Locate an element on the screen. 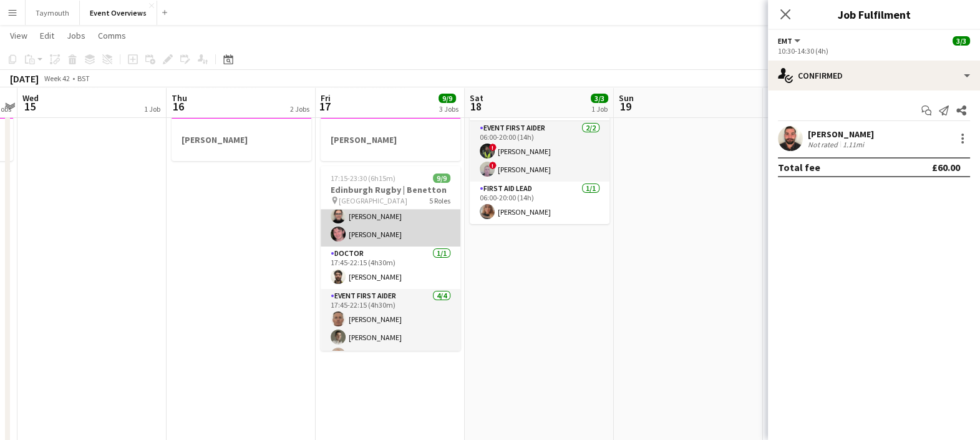 The image size is (980, 440). span: 20 is located at coordinates (775, 106).